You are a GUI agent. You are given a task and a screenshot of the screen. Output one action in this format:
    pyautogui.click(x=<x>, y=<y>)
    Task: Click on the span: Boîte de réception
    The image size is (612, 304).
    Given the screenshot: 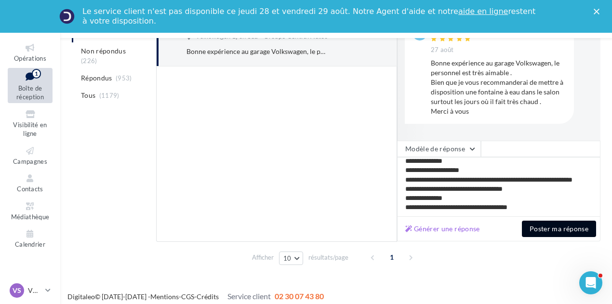 What is the action you would take?
    pyautogui.click(x=30, y=93)
    